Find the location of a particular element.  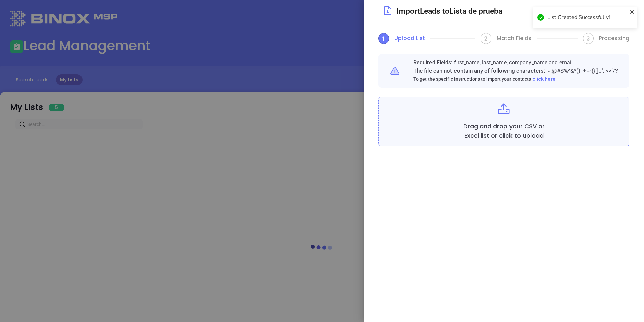

button: Close is located at coordinates (376, 12).